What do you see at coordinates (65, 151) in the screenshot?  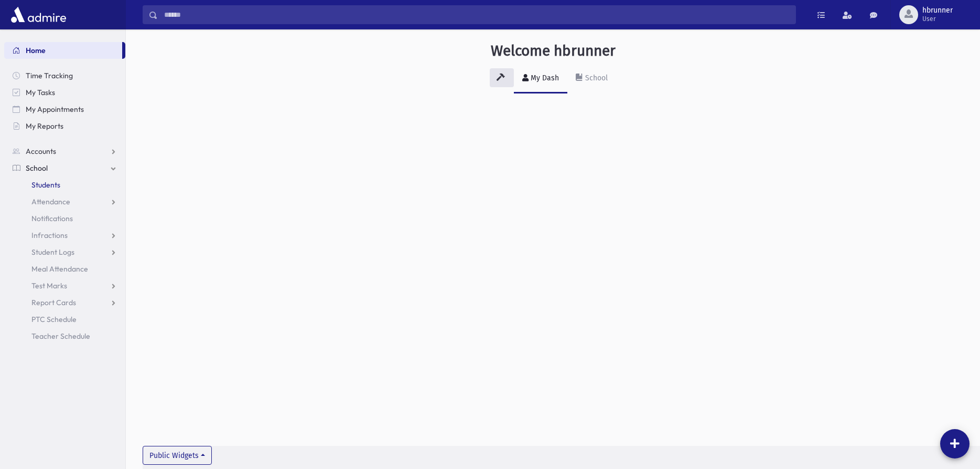 I see `a: Accounts` at bounding box center [65, 151].